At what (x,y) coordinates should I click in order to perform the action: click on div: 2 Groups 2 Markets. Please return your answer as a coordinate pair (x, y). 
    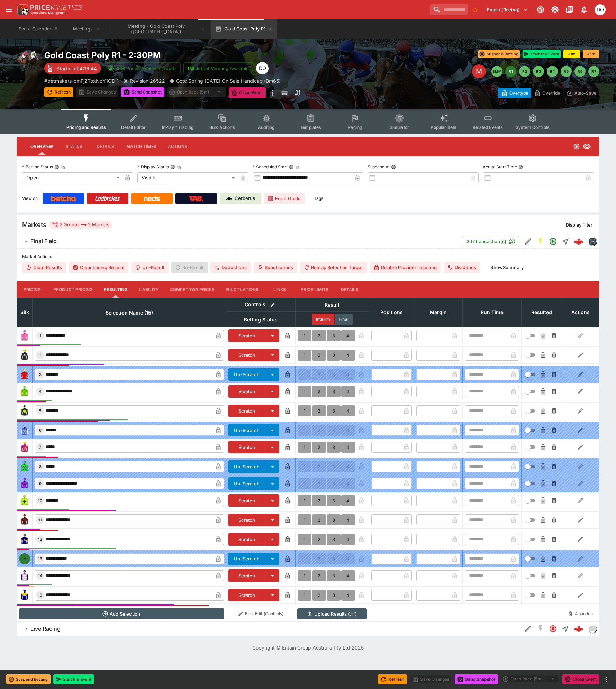
    Looking at the image, I should click on (81, 225).